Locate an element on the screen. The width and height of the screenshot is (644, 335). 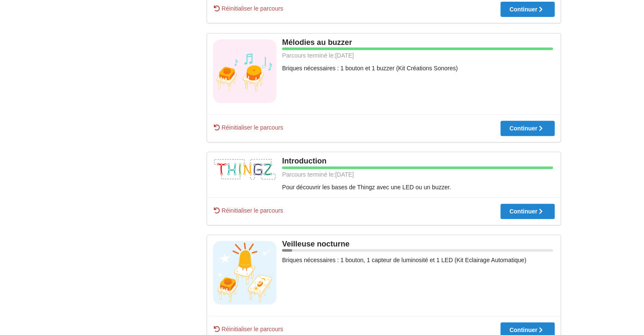
div: Introduction is located at coordinates (384, 161).